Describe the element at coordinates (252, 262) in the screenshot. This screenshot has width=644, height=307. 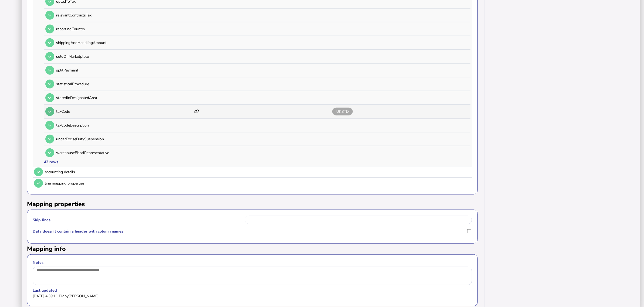
I see `label: Notes` at that location.